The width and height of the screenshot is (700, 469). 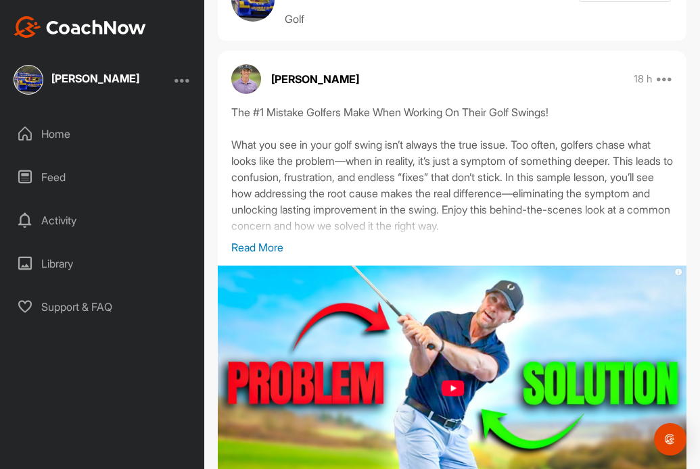 What do you see at coordinates (103, 264) in the screenshot?
I see `div: Library` at bounding box center [103, 264].